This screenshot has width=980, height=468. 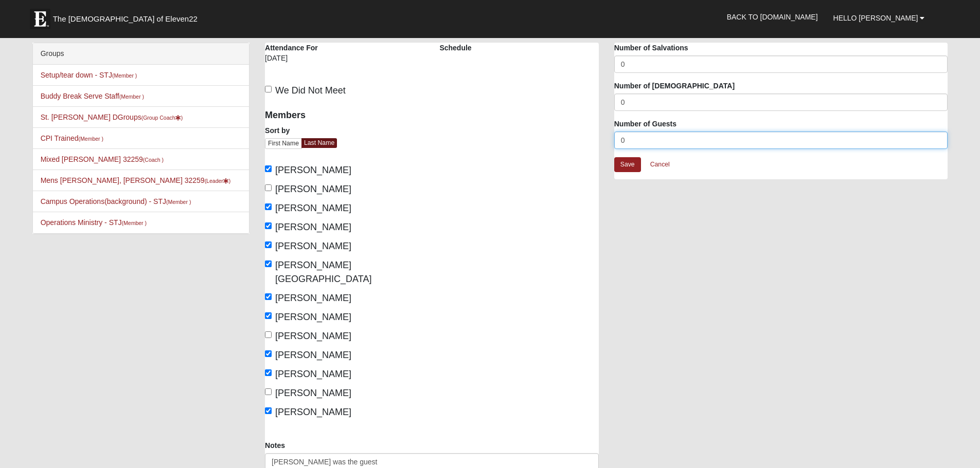 What do you see at coordinates (217, 181) in the screenshot?
I see `small: (Leader )` at bounding box center [217, 181].